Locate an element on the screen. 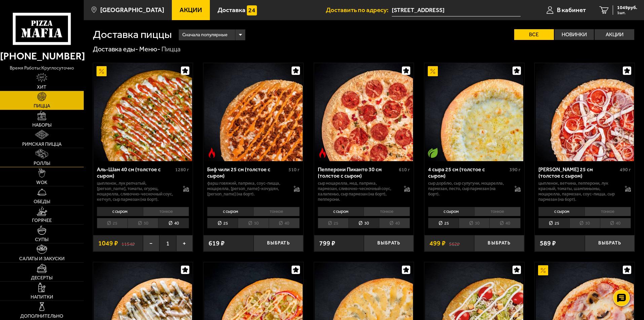 The image size is (644, 320). span: Доставить по адресу: is located at coordinates (359, 10).